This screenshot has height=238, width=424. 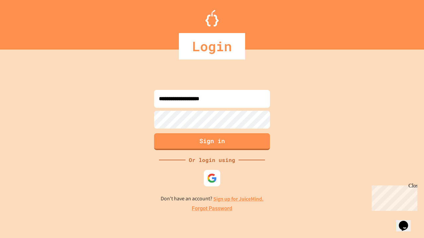 I want to click on a: Sign up for JuiceMind., so click(x=238, y=199).